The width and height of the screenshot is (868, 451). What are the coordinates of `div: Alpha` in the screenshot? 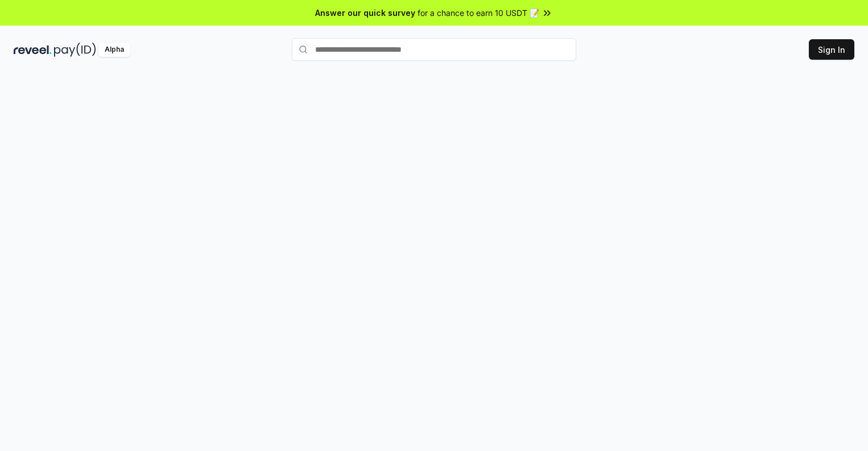 It's located at (115, 50).